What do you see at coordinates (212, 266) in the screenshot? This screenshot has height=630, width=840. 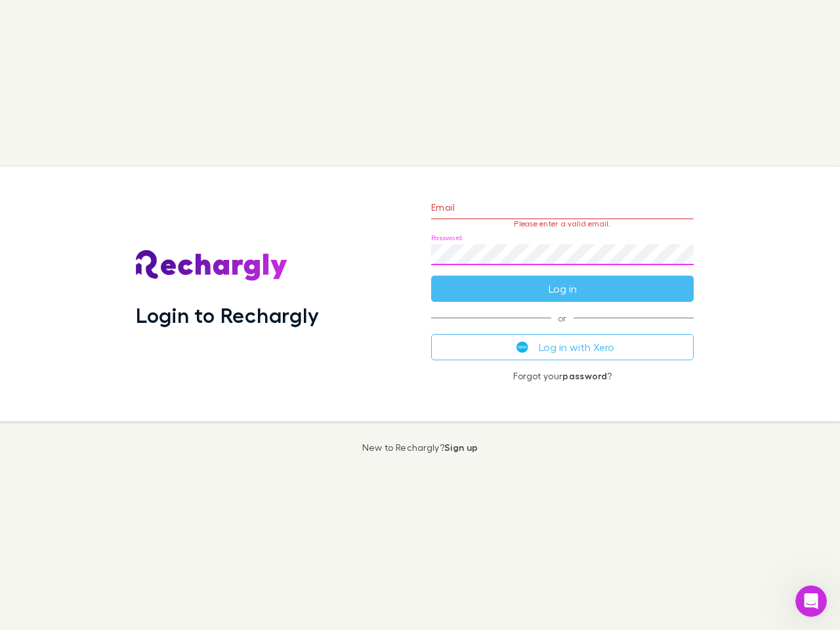 I see `img: Rechargly's Logo` at bounding box center [212, 266].